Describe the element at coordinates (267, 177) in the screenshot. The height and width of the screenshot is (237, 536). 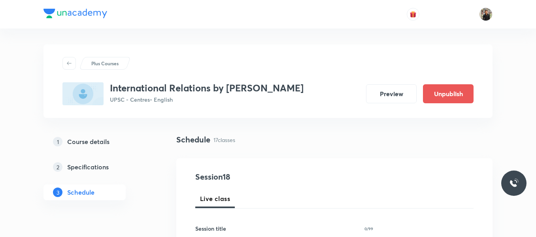
I see `h4: Session 18` at that location.